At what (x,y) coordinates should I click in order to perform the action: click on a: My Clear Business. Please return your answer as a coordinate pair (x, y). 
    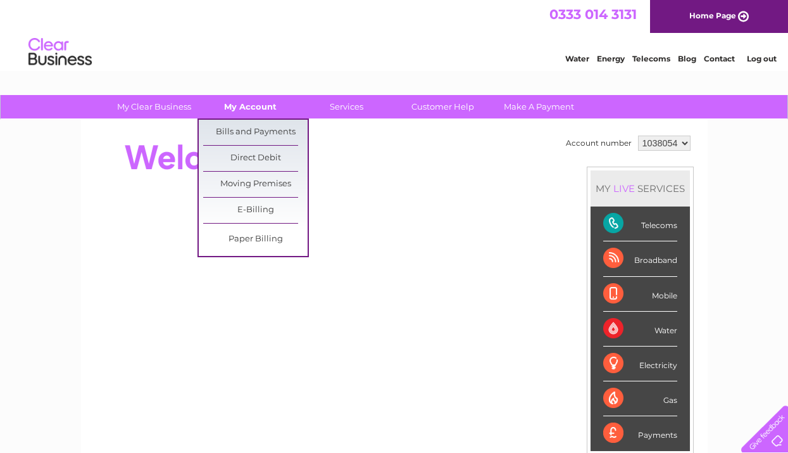
    Looking at the image, I should click on (154, 106).